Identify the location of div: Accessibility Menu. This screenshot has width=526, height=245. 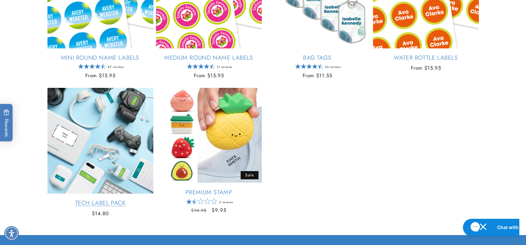
(12, 234).